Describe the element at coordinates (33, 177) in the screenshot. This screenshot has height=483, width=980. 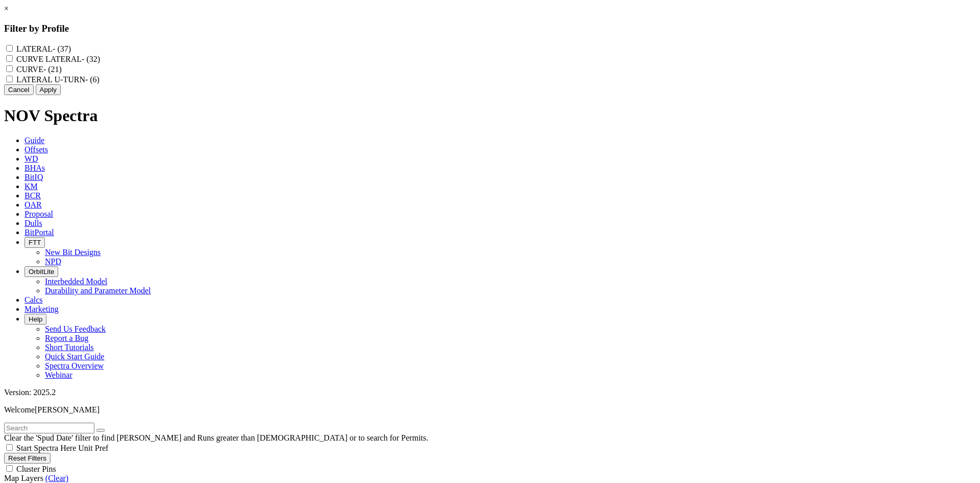
I see `span: BitIQ` at that location.